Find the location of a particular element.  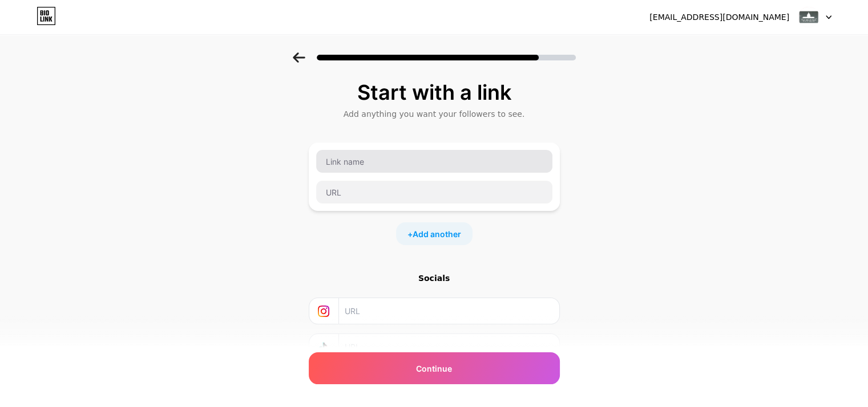

img: plasticsurgery1 is located at coordinates (809, 17).